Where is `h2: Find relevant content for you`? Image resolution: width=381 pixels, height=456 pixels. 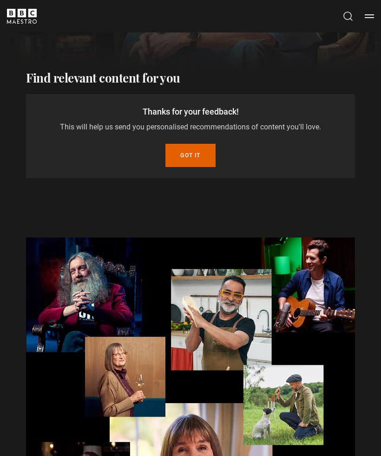 h2: Find relevant content for you is located at coordinates (190, 78).